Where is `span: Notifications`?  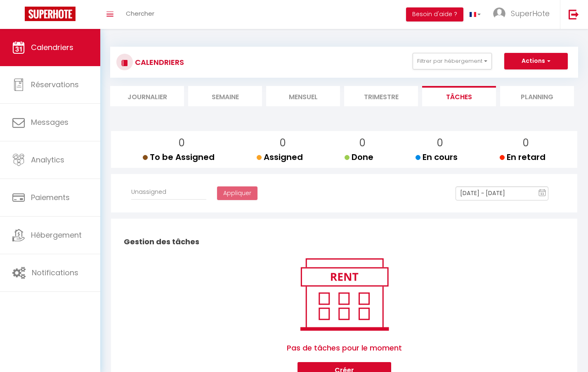
span: Notifications is located at coordinates (55, 273).